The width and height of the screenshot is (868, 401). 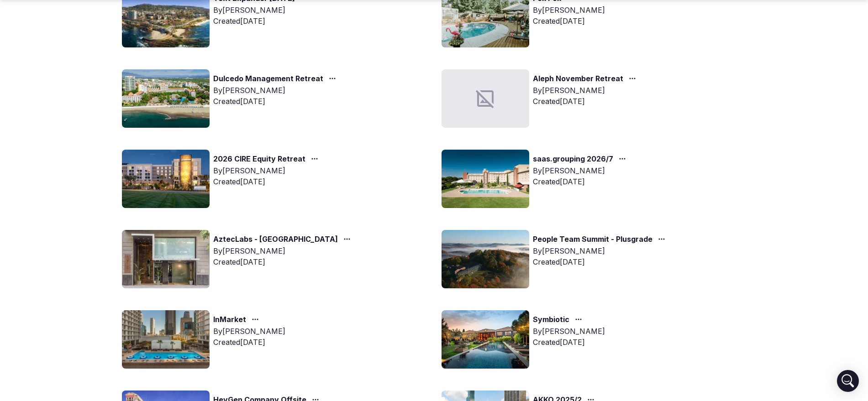 I want to click on a: saas.grouping 2026/7, so click(x=573, y=159).